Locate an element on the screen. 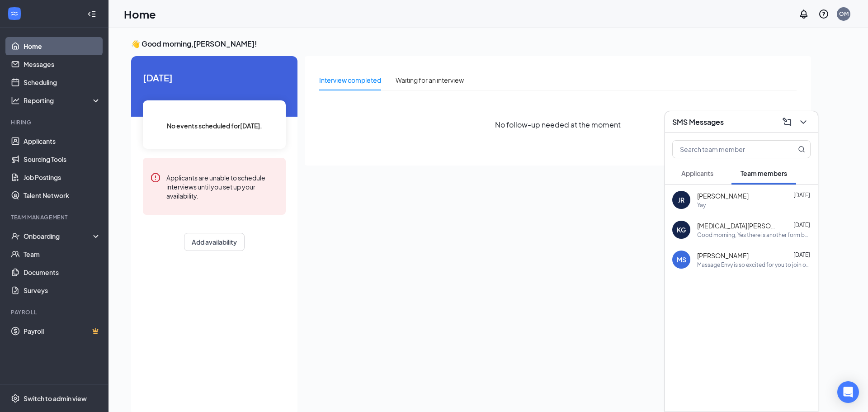 The width and height of the screenshot is (868, 412). div: Reporting is located at coordinates (62, 100).